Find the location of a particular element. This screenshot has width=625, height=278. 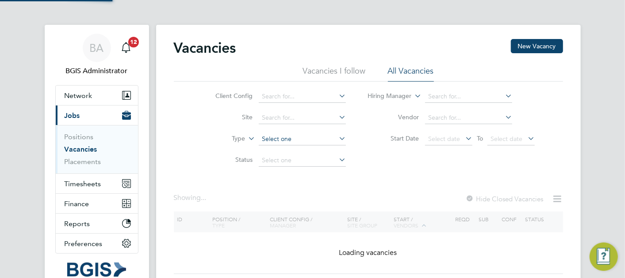

button: Jobs is located at coordinates (97, 115).